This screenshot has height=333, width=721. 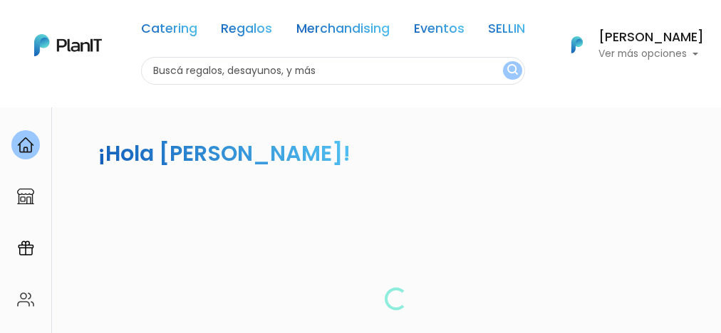 I want to click on img: campaigns-02234683943229c281be62815700db0a1741e53638e28bf9629b52c665b00959.svg, so click(x=26, y=248).